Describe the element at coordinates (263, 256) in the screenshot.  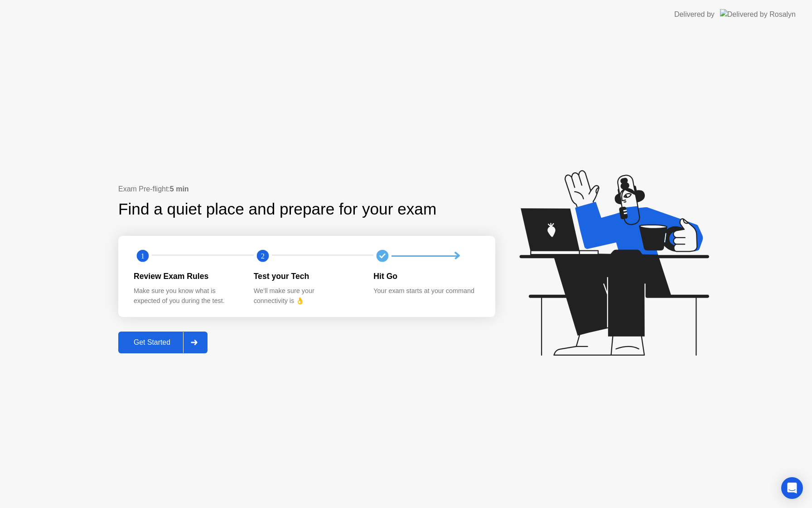
I see `text: 2` at that location.